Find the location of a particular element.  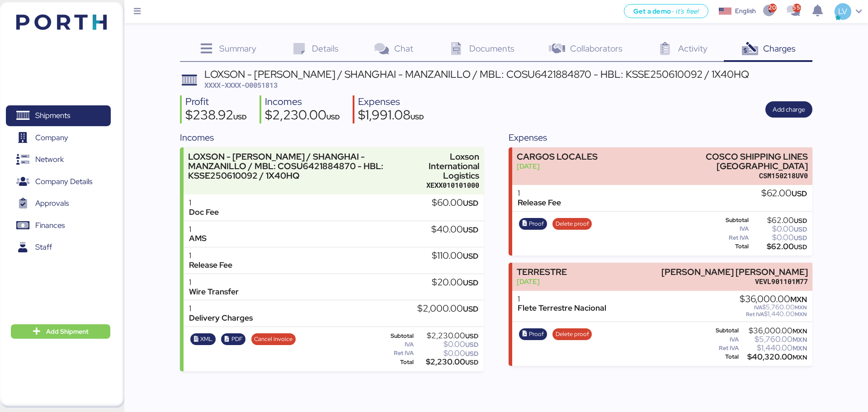

div: $238.92 is located at coordinates (216, 116).